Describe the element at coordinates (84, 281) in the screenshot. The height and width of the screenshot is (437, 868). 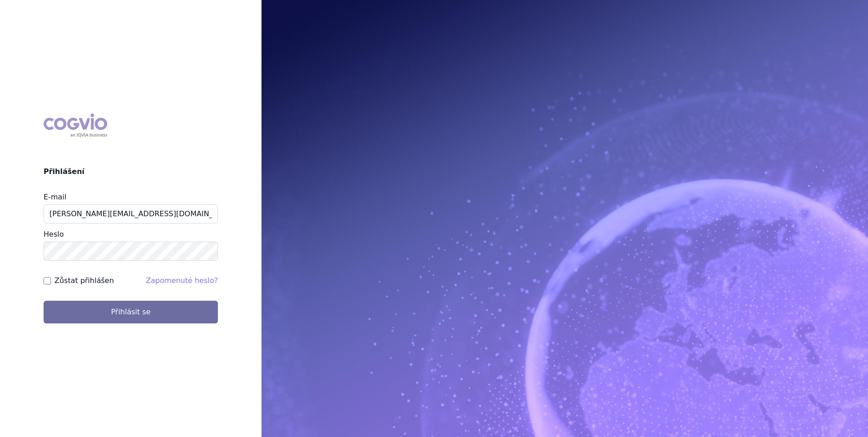
I see `label: Zůstat přihlášen` at that location.